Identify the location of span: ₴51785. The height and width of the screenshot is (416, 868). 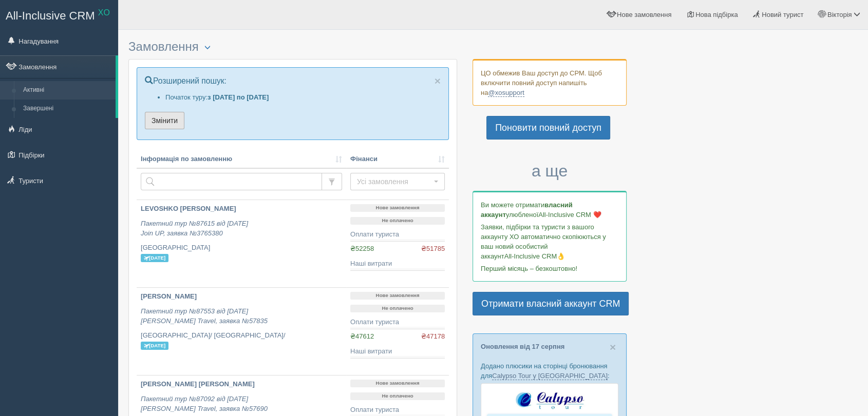
(433, 249).